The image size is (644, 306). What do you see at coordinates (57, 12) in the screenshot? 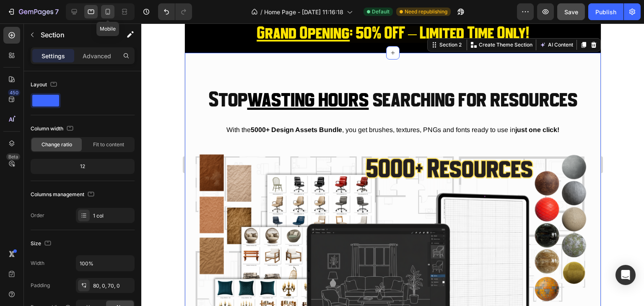
I see `p: 7` at bounding box center [57, 12].